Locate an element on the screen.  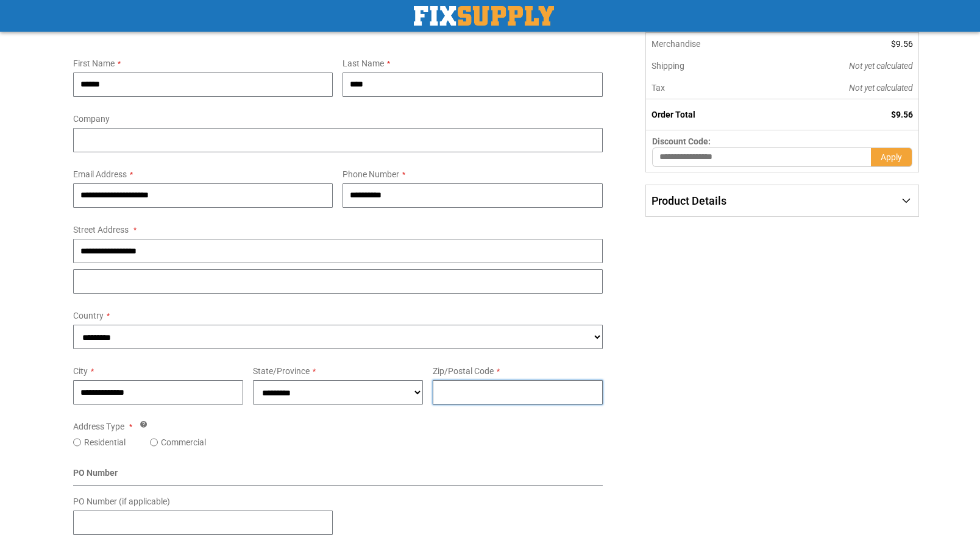
button: Apply is located at coordinates (892, 157).